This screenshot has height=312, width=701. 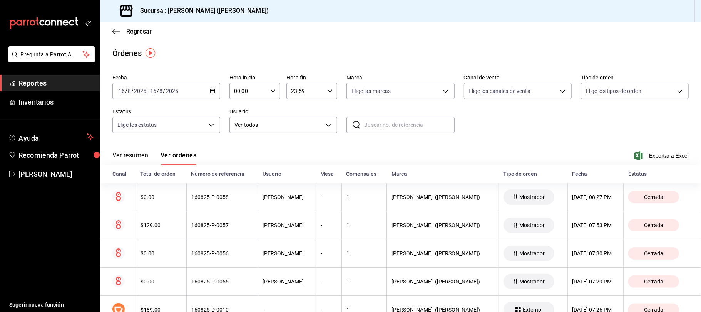 I want to click on div: $129.00, so click(x=161, y=225).